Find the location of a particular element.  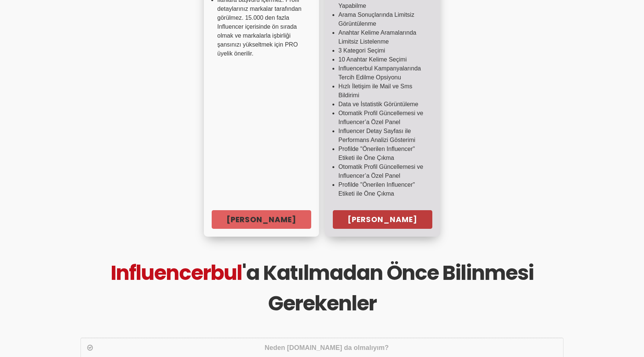

h1: 'a Katılmadan Önce Bilinmesi Gerekenler is located at coordinates (322, 289).